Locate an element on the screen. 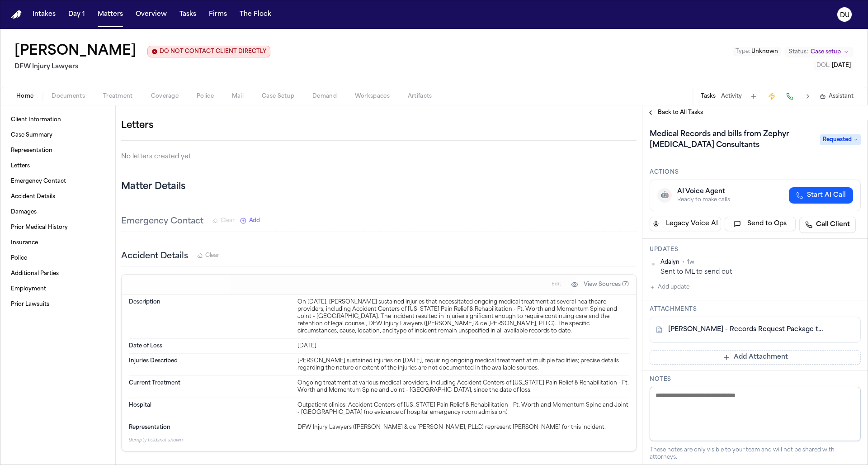 This screenshot has width=868, height=465. button: Make a Call is located at coordinates (790, 96).